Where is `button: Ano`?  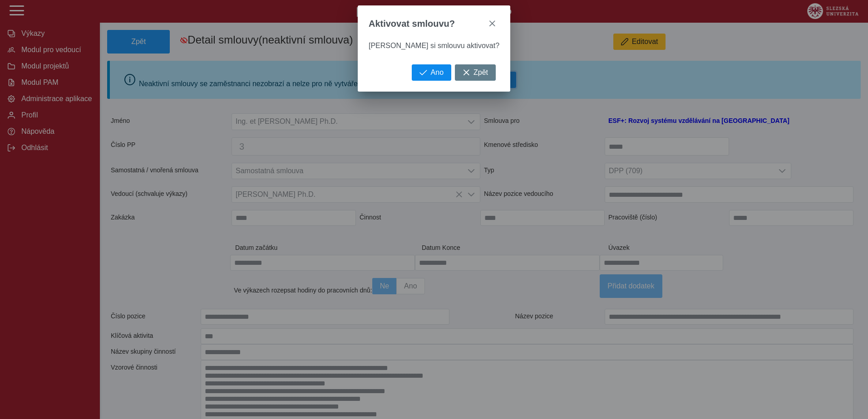
button: Ano is located at coordinates (431, 73).